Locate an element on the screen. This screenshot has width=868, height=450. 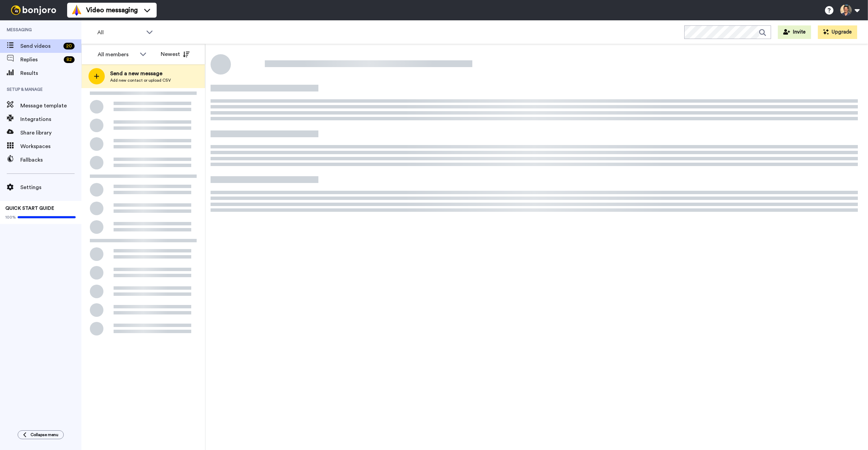
img: bj-logo-header-white.svg is located at coordinates (33, 10).